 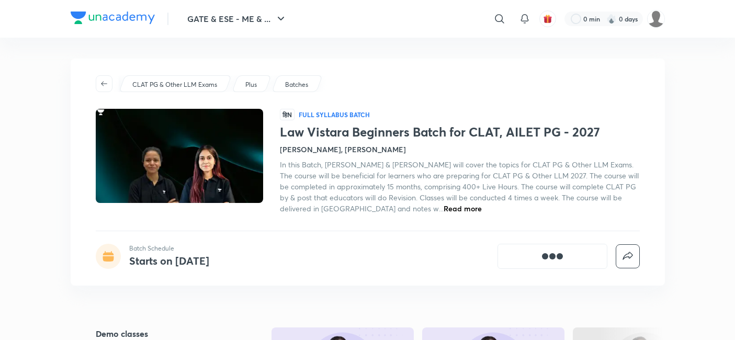 What do you see at coordinates (656, 19) in the screenshot?
I see `img: Basudha` at bounding box center [656, 19].